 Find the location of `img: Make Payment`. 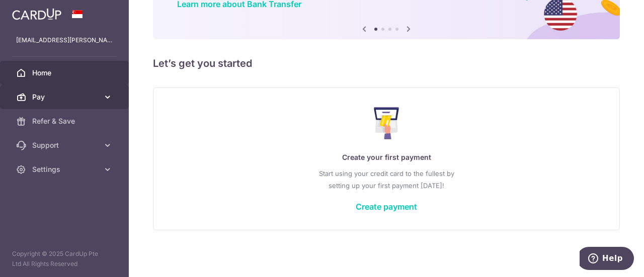

img: Make Payment is located at coordinates (387, 123).